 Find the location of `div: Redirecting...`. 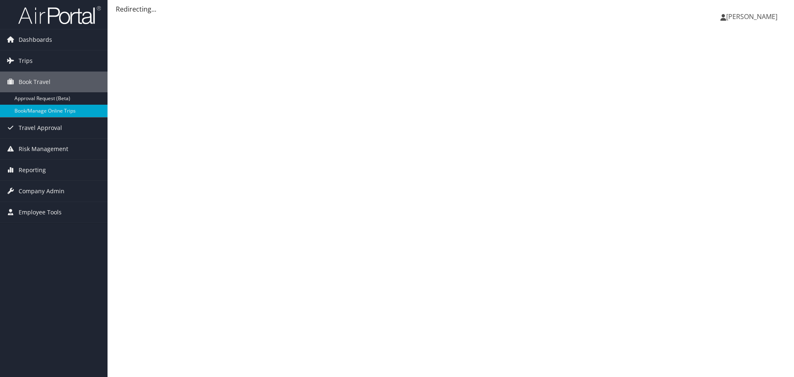

div: Redirecting... is located at coordinates (451, 9).